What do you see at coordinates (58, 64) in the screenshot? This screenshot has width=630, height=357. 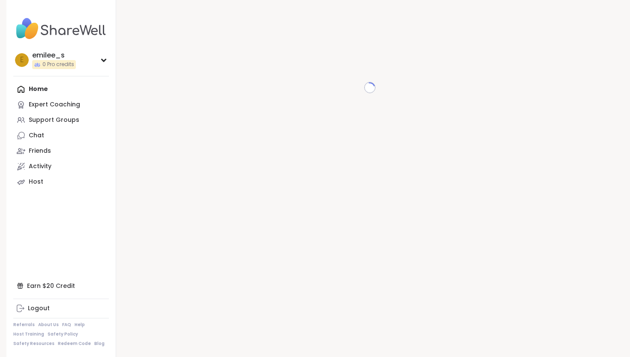 I see `span: 0 Pro credits` at bounding box center [58, 64].